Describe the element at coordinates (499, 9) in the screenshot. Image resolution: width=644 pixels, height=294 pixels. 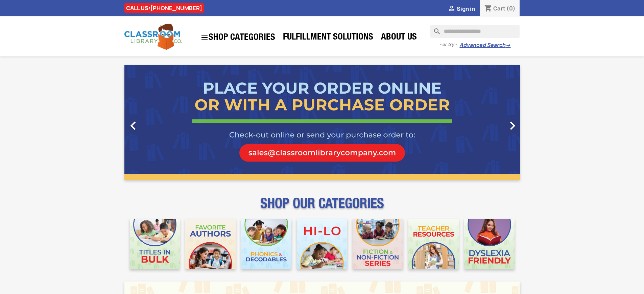
I see `span: Cart` at that location.